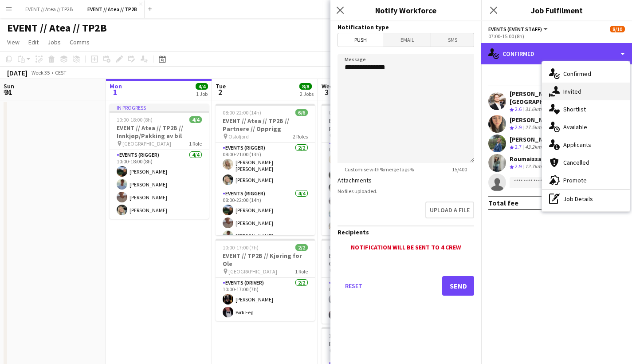  Describe the element at coordinates (265, 170) in the screenshot. I see `app-job-card: 08:00-22:00 (14h)6/6EVENT // Atea // TP2B // Partnere // Opprigg Oslofjord2 RolesEvents (Rigger)2...` at that location.